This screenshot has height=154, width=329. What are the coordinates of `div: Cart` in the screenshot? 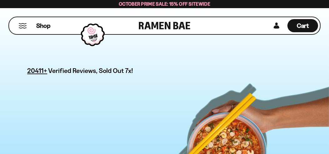 It's located at (303, 26).